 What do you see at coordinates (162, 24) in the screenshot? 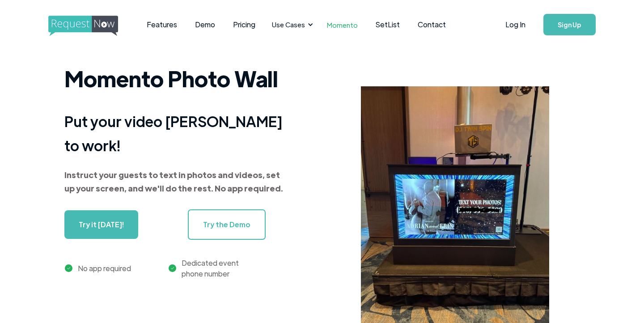
I see `a: Features` at bounding box center [162, 24].